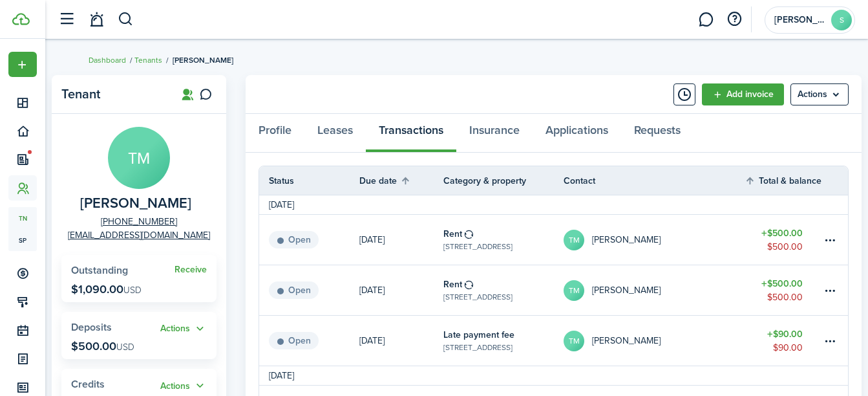 The image size is (868, 396). I want to click on a: Leases, so click(335, 133).